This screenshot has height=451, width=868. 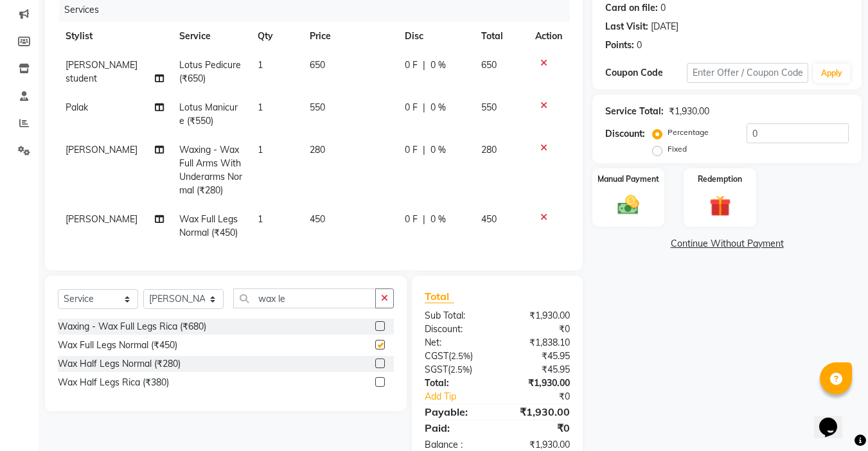 What do you see at coordinates (628, 205) in the screenshot?
I see `img: _cash.svg` at bounding box center [628, 205].